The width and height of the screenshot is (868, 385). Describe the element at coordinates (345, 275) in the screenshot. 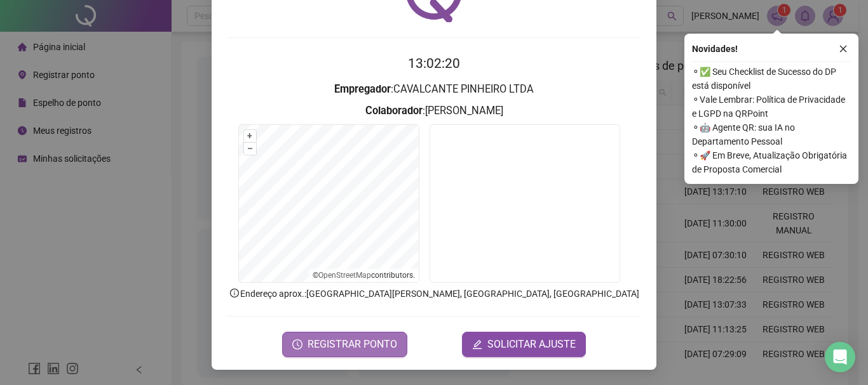

I see `a: OpenStreetMap` at that location.